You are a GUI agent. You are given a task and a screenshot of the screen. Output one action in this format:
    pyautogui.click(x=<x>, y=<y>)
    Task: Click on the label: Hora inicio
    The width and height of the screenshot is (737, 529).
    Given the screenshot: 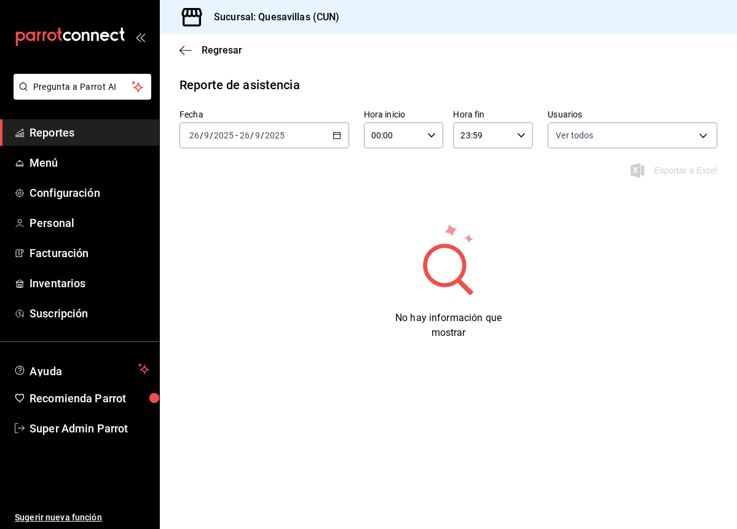 What is the action you would take?
    pyautogui.click(x=404, y=114)
    